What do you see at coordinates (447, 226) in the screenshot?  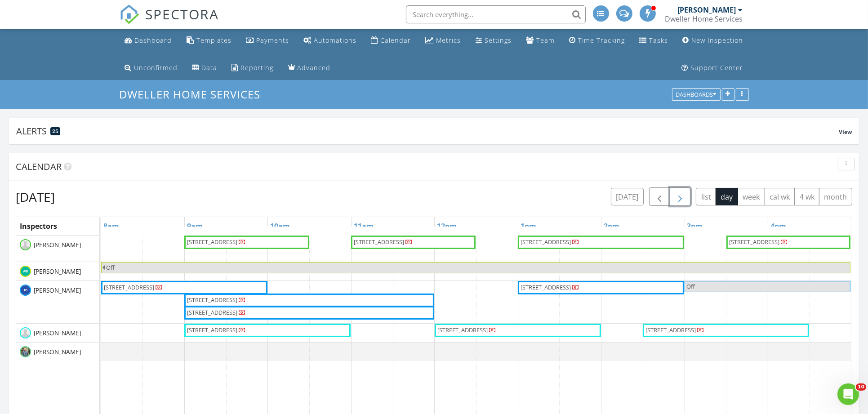 I see `a: 12pm` at bounding box center [447, 226].